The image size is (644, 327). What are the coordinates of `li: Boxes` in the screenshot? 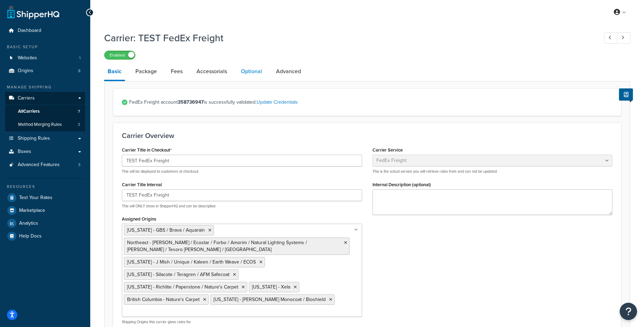 It's located at (45, 152).